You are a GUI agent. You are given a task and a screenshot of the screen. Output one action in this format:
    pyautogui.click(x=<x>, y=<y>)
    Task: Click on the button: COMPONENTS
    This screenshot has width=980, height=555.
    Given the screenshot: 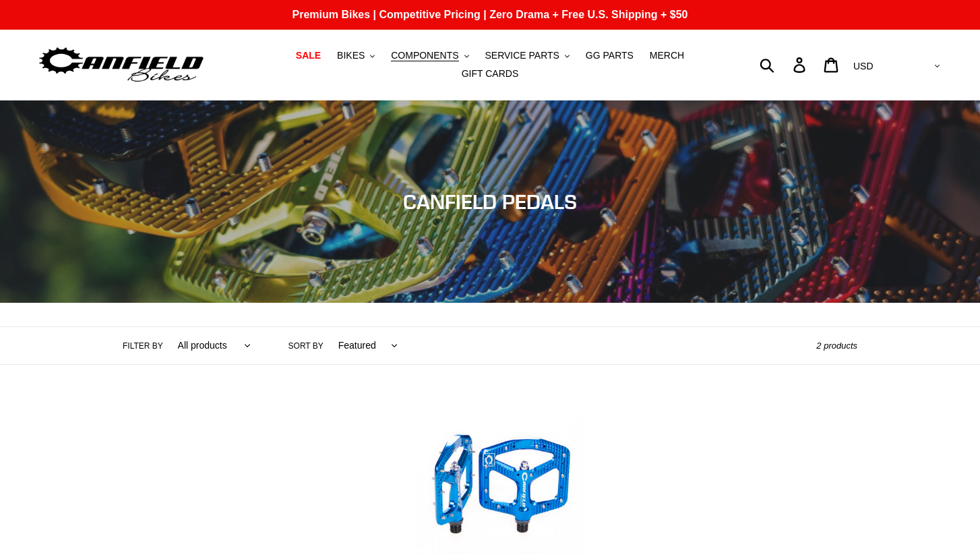 What is the action you would take?
    pyautogui.click(x=429, y=55)
    